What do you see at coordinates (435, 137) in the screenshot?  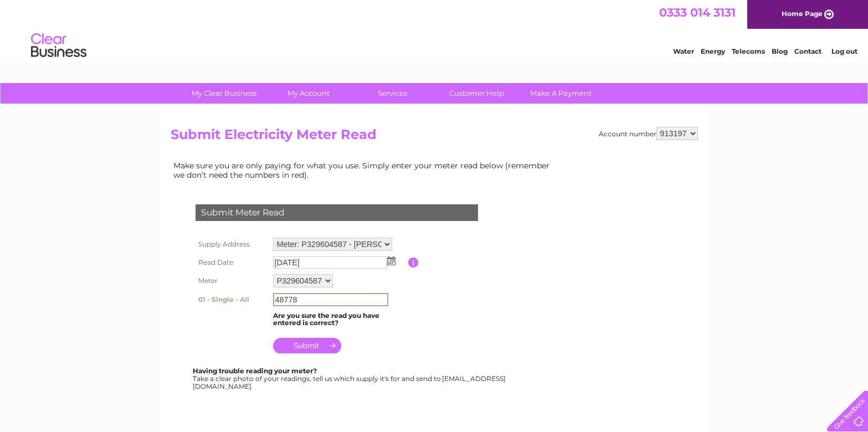 I see `h2: Submit Electricity Meter Read` at bounding box center [435, 137].